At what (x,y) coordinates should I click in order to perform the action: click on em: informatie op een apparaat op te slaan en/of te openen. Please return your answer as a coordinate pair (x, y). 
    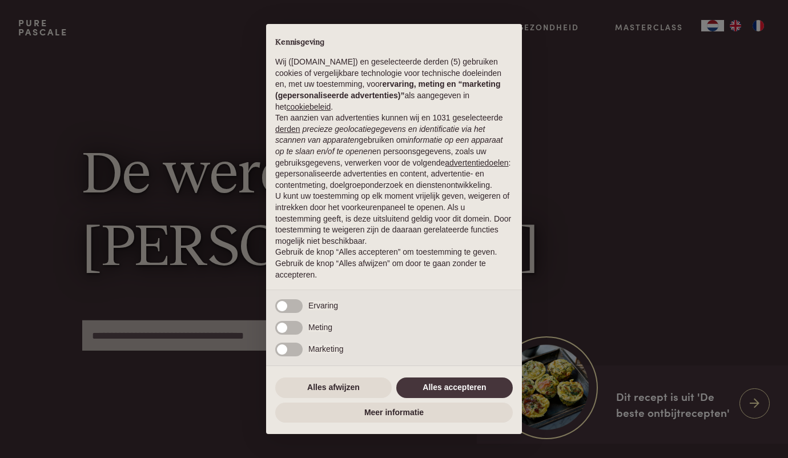
    Looking at the image, I should click on (389, 146).